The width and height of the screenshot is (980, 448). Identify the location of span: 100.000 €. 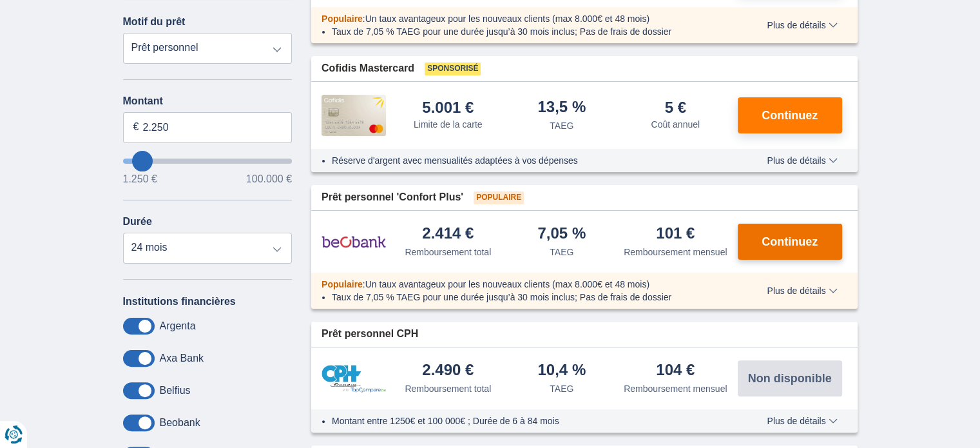
(269, 179).